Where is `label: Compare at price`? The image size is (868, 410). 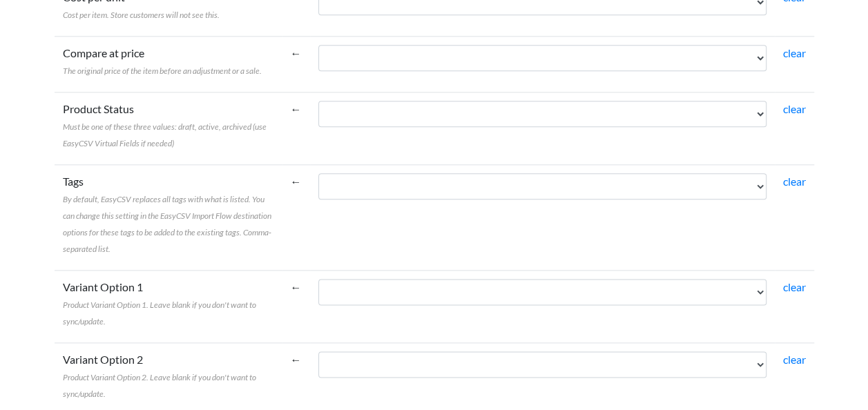 label: Compare at price is located at coordinates (162, 62).